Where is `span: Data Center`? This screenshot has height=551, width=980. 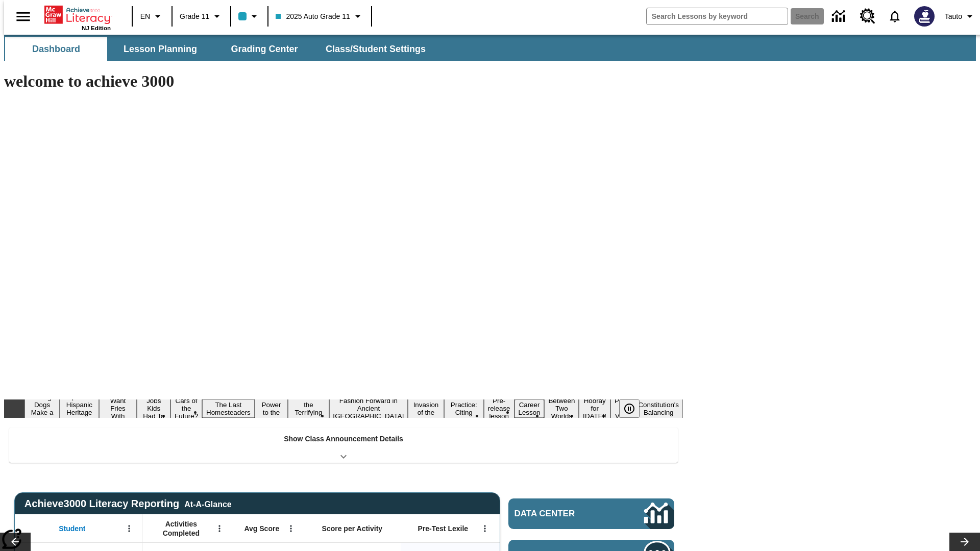
span: Data Center is located at coordinates (562, 514).